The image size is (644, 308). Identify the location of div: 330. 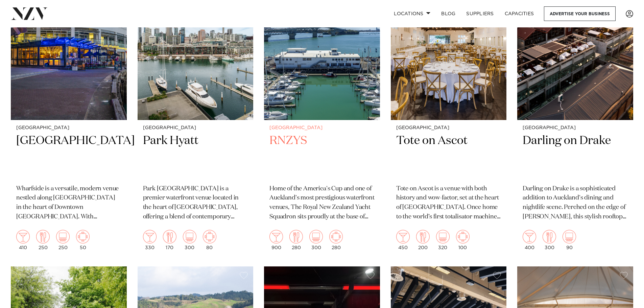
(150, 240).